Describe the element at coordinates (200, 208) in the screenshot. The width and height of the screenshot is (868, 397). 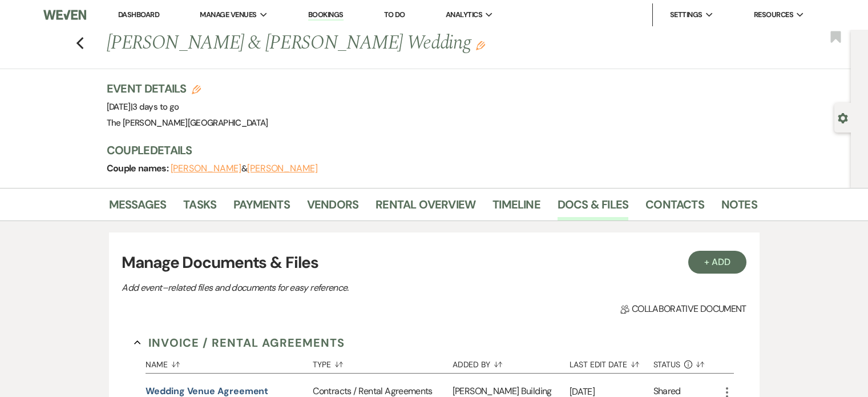
I see `a: Tasks` at that location.